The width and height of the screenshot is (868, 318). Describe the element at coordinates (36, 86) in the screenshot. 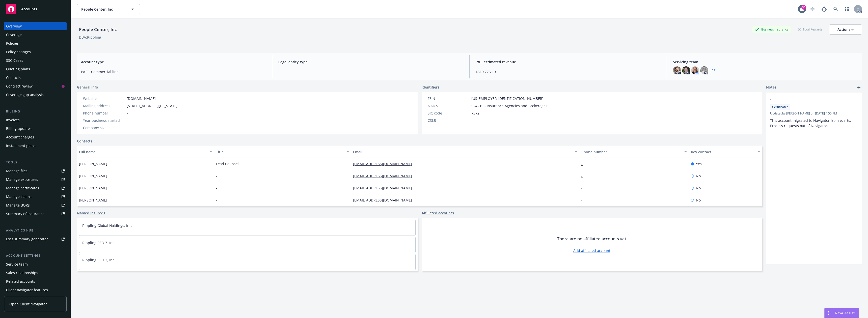

I see `a: Contract review` at that location.